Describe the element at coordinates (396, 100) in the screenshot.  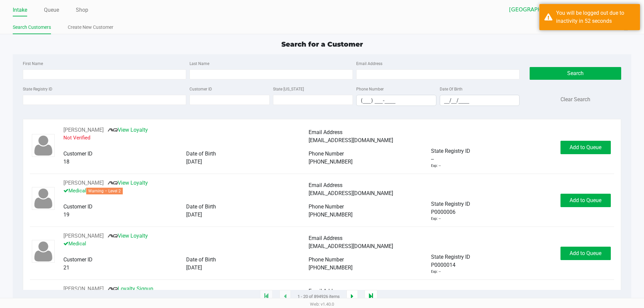
I see `input: Format: (999) 999-9999` at that location.